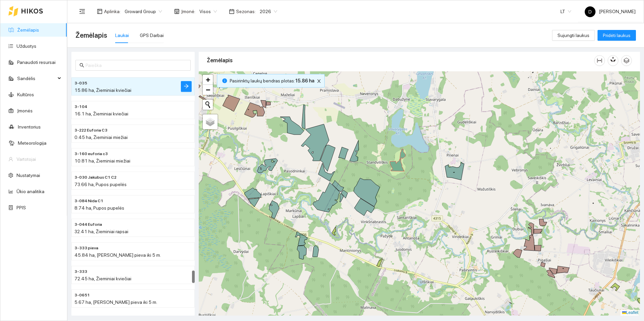 Image resolution: width=644 pixels, height=321 pixels. Describe the element at coordinates (91, 130) in the screenshot. I see `span: 3-222 Euforia C3` at that location.